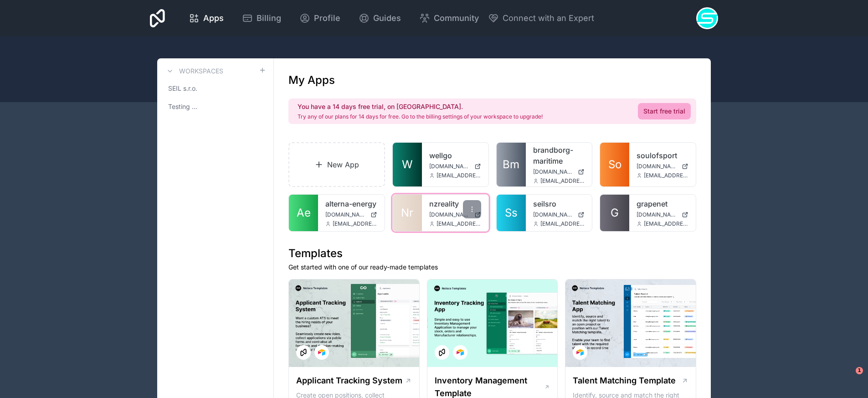 This screenshot has height=398, width=868. What do you see at coordinates (492, 254) in the screenshot?
I see `h1: Templates` at bounding box center [492, 254].